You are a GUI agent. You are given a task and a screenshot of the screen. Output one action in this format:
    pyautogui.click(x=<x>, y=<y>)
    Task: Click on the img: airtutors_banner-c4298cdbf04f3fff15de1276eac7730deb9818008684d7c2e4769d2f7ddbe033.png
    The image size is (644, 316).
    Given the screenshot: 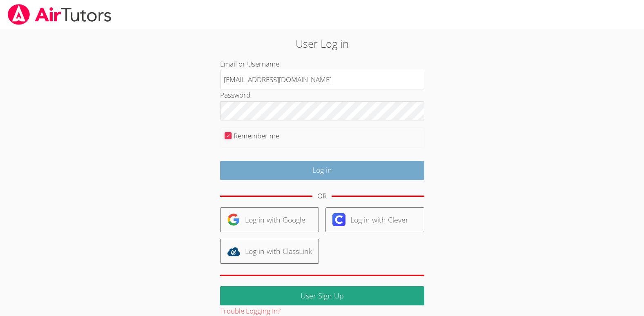 What is the action you would take?
    pyautogui.click(x=60, y=14)
    